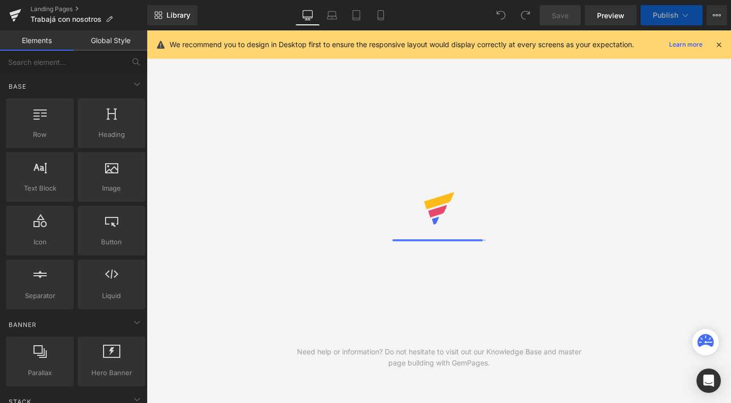 The width and height of the screenshot is (731, 403). Describe the element at coordinates (709, 381) in the screenshot. I see `div: Open Intercom Messenger` at that location.